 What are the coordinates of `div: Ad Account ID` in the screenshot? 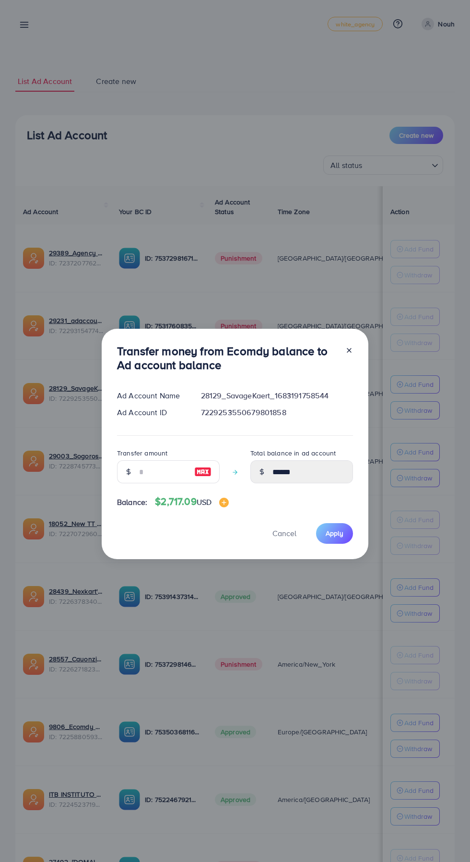 It's located at (151, 412).